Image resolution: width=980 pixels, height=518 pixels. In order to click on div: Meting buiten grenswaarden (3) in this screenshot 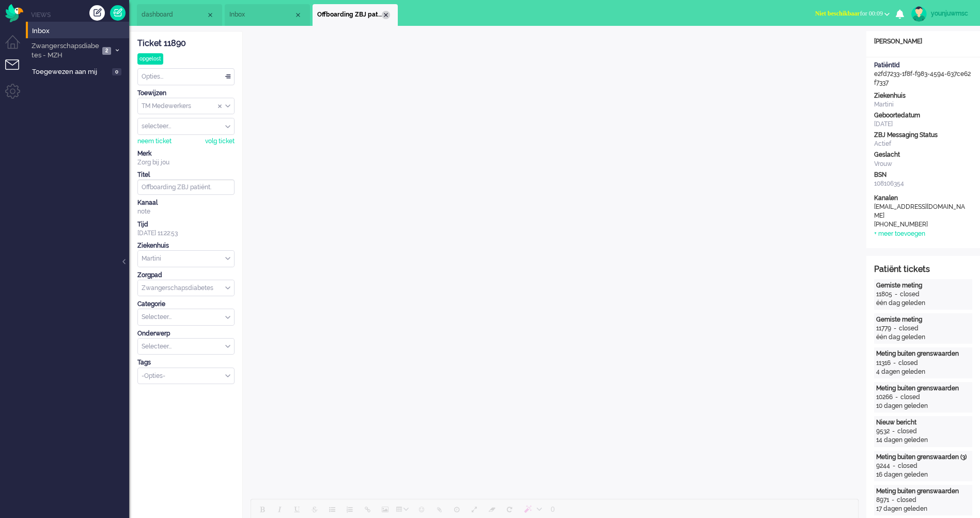, I will do `click(924, 457)`.